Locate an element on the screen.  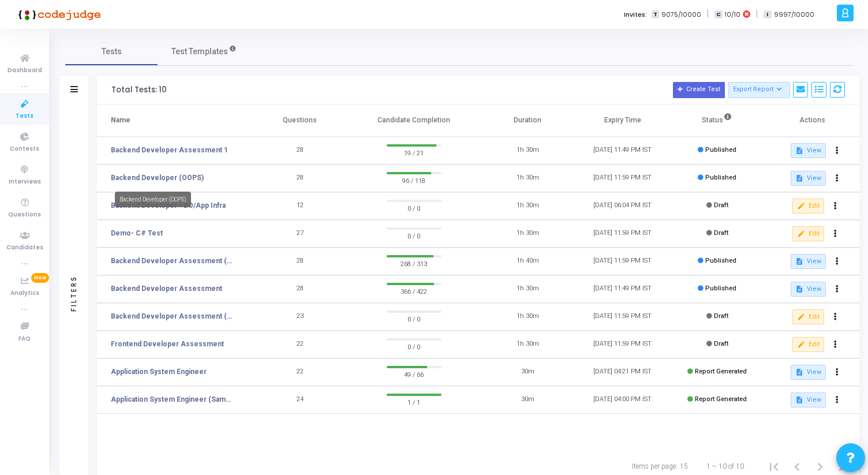
div: Items per page: is located at coordinates (654, 466).